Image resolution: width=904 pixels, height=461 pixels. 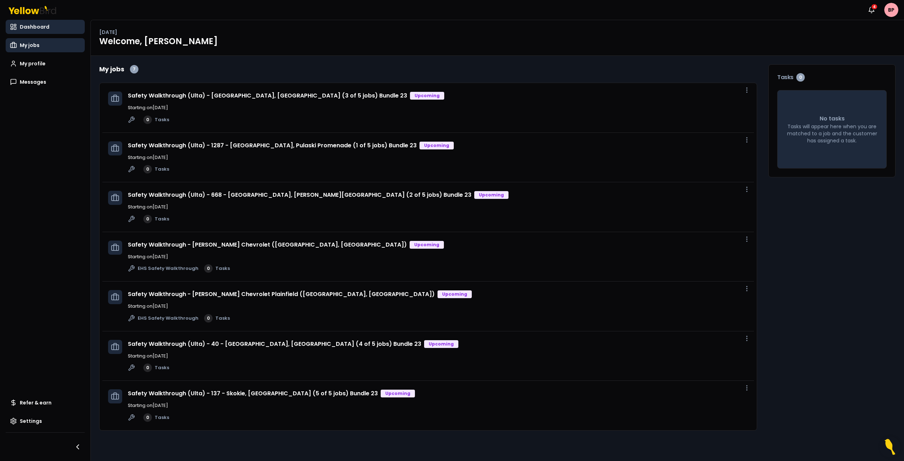 What do you see at coordinates (889, 447) in the screenshot?
I see `button: Open Resource Center` at bounding box center [889, 447].